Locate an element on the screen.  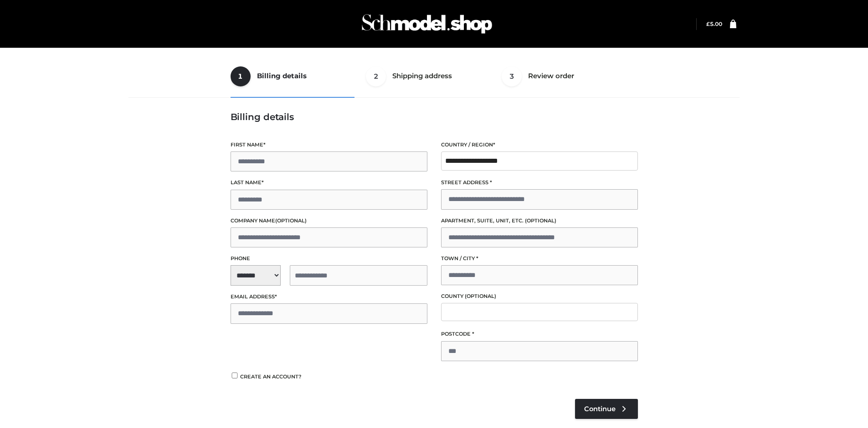
label: Postcode is located at coordinates (539, 334).